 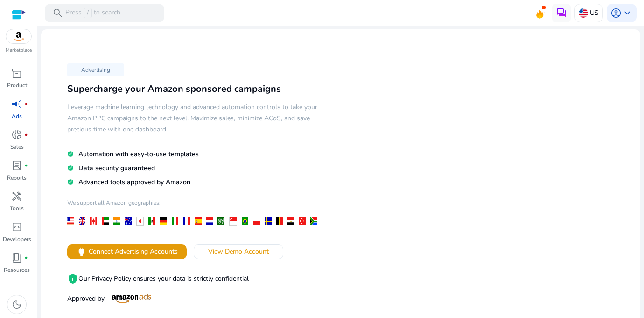 I want to click on img: us.svg, so click(x=584, y=13).